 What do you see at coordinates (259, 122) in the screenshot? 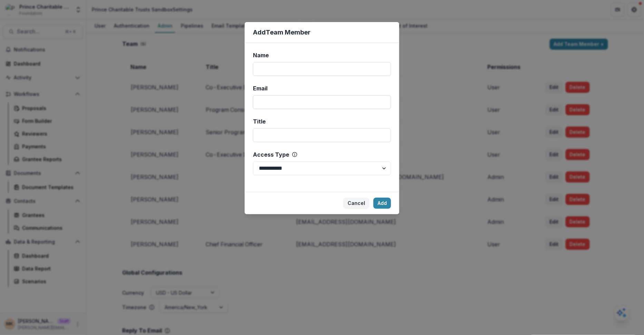
I see `span: Title` at bounding box center [259, 122].